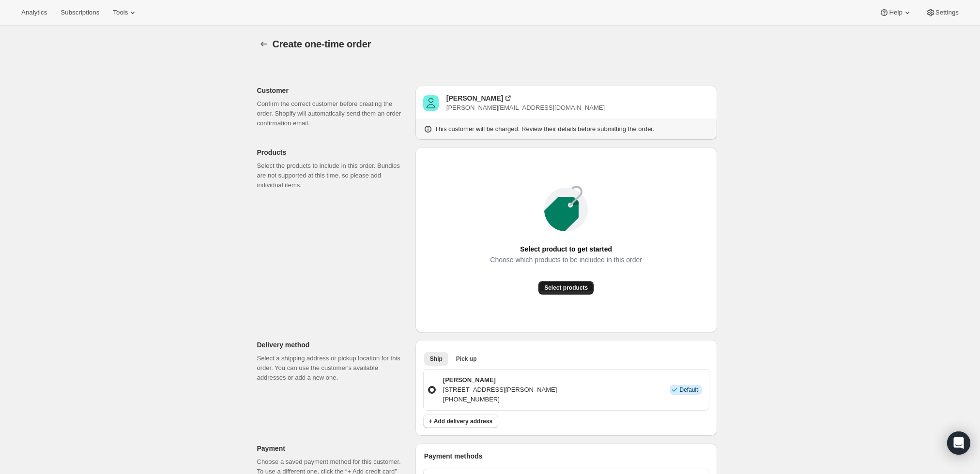  What do you see at coordinates (566, 249) in the screenshot?
I see `span: Select product to get started` at bounding box center [566, 249].